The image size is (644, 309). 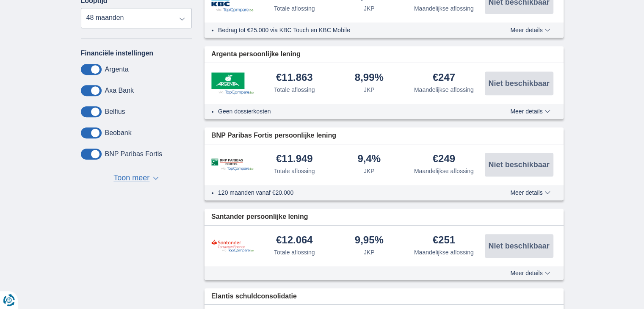 I want to click on div: €11.863, so click(x=294, y=78).